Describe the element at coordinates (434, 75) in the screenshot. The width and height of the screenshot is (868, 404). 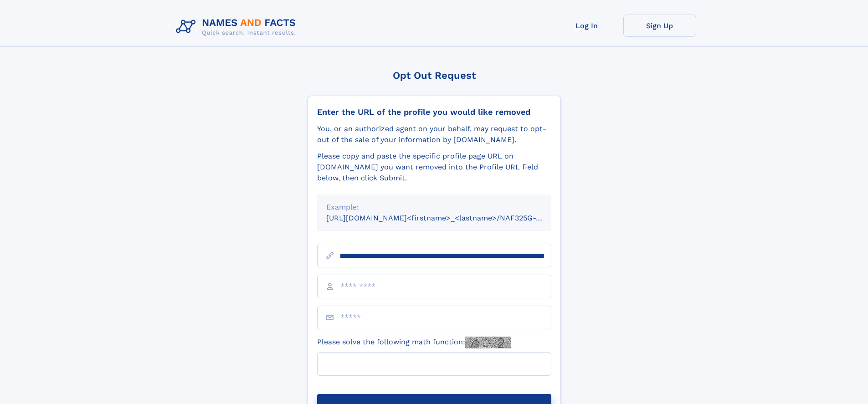
I see `div: Opt Out Request` at that location.